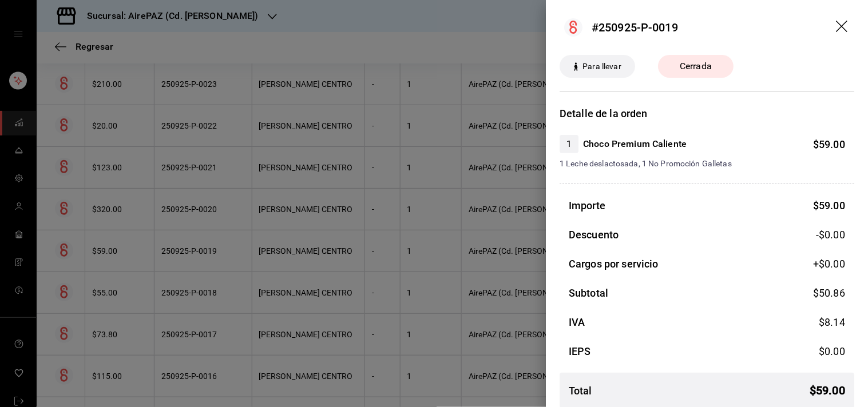 The image size is (868, 407). What do you see at coordinates (701, 164) in the screenshot?
I see `span: 1 Leche deslactosada, 1 No Promoción Galletas` at bounding box center [701, 164].